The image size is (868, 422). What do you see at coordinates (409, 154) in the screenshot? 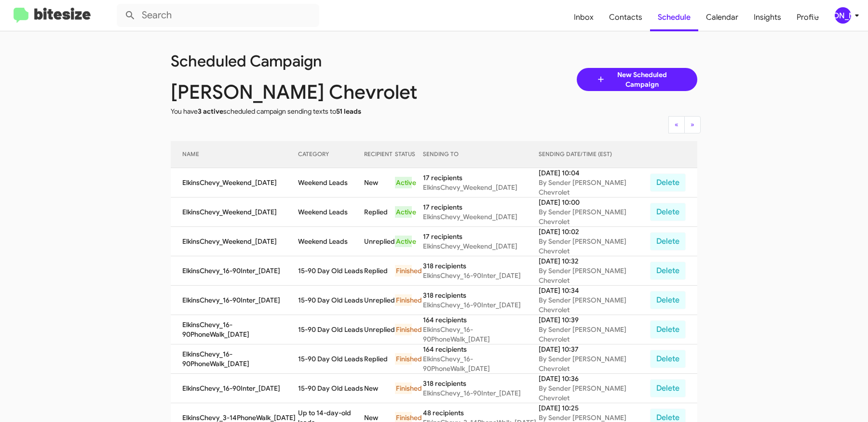
I see `th: STATUS` at bounding box center [409, 154].